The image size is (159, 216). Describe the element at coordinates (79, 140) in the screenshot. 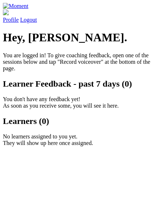

I see `p: No learners assigned to you yet. They will show up here once assigned.` at that location.